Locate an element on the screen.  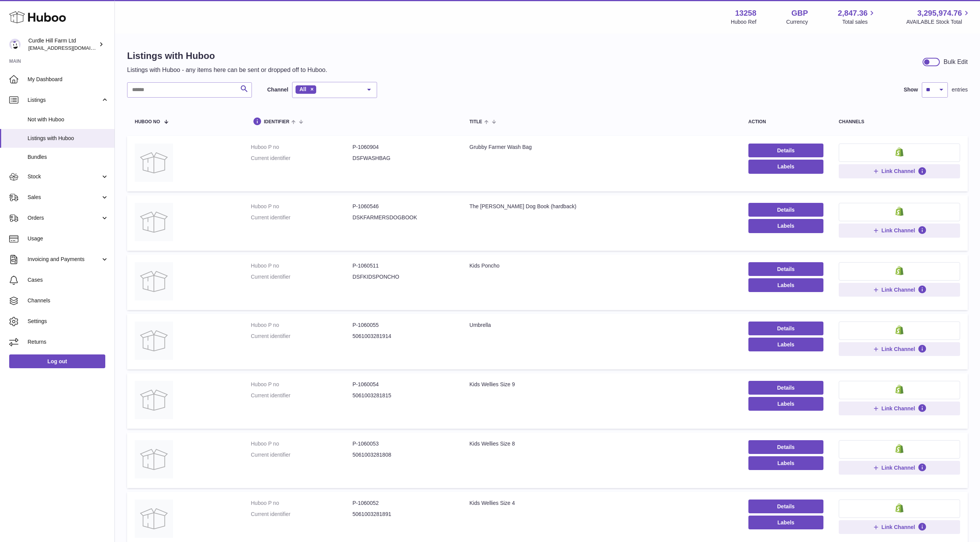
label: Show is located at coordinates (911, 89).